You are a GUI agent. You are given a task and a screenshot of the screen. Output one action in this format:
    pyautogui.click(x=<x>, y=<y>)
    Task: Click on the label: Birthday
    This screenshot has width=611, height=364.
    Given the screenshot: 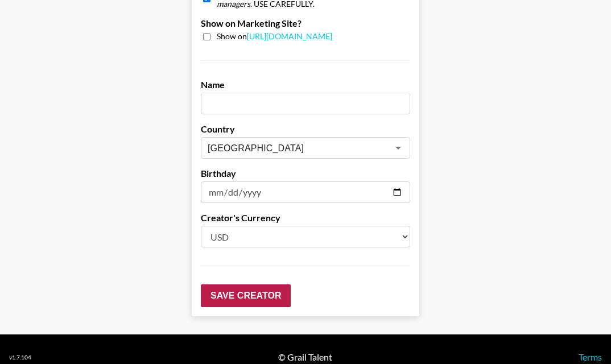 What is the action you would take?
    pyautogui.click(x=306, y=174)
    